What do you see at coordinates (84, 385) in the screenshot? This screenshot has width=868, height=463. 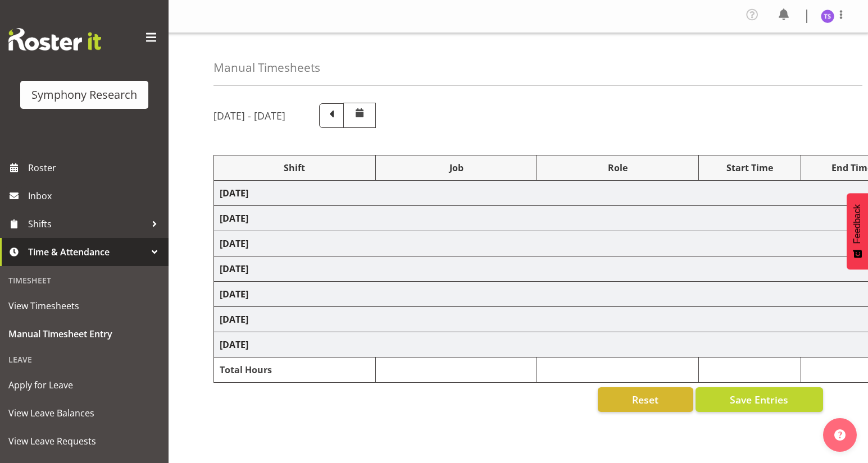 I see `a: Apply for Leave` at bounding box center [84, 385].